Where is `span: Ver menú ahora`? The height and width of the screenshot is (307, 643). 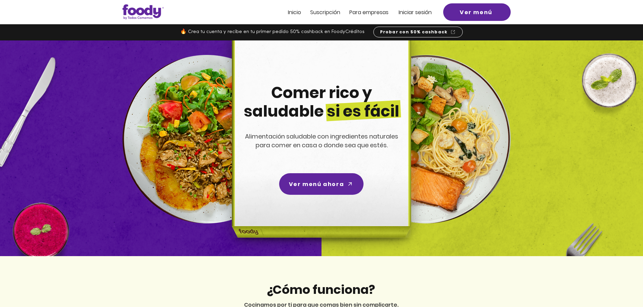 span: Ver menú ahora is located at coordinates (316, 184).